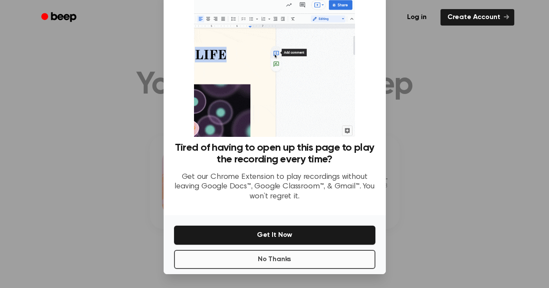 The image size is (549, 288). Describe the element at coordinates (416, 17) in the screenshot. I see `a: Log in` at that location.